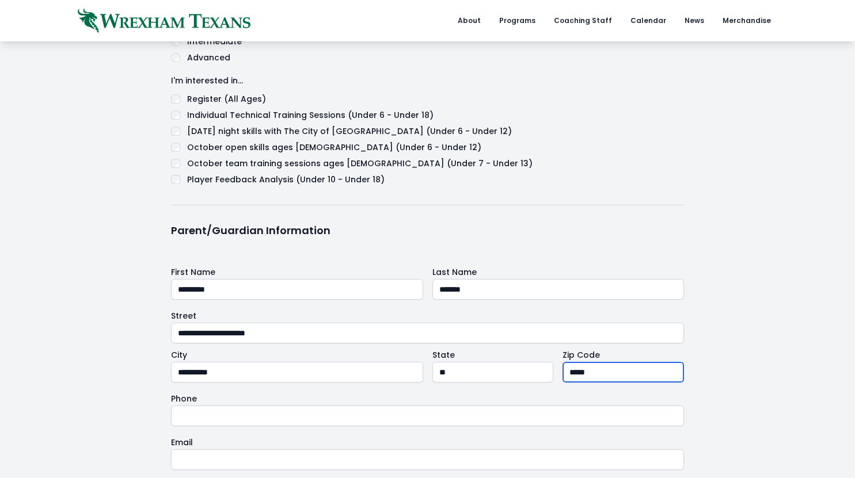 The image size is (855, 478). I want to click on label: Phone, so click(427, 399).